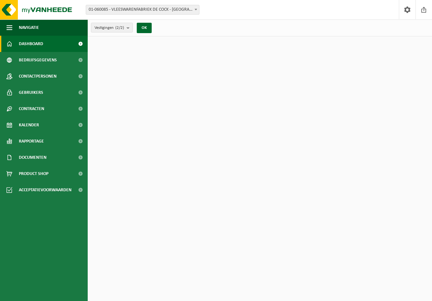 The width and height of the screenshot is (432, 301). What do you see at coordinates (33, 174) in the screenshot?
I see `span: Product Shop` at bounding box center [33, 174].